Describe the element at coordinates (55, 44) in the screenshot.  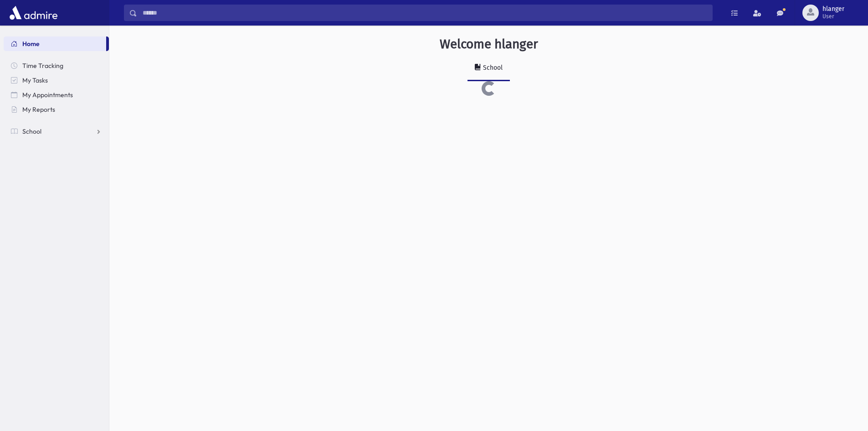
I see `a: Home` at that location.